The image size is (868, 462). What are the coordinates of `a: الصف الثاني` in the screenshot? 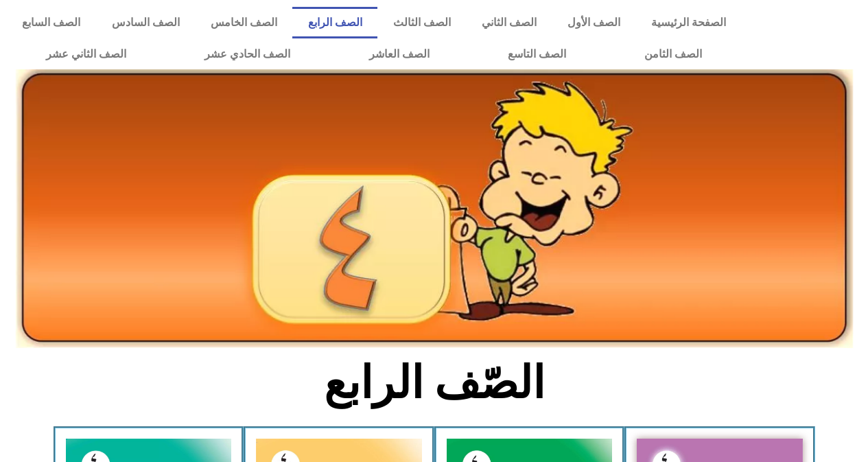 It's located at (509, 23).